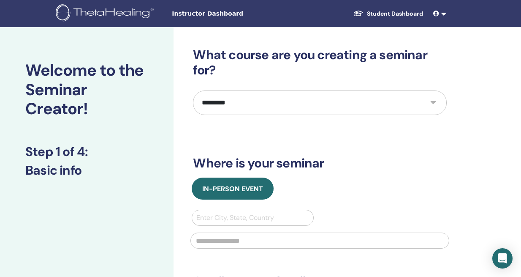 The height and width of the screenshot is (277, 521). Describe the element at coordinates (388, 14) in the screenshot. I see `a: Student Dashboard` at that location.